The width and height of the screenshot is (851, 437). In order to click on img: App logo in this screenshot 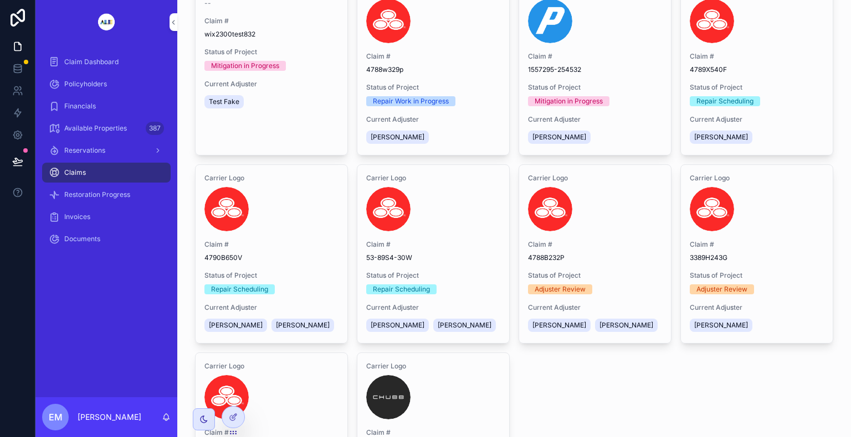, I will do `click(106, 22)`.